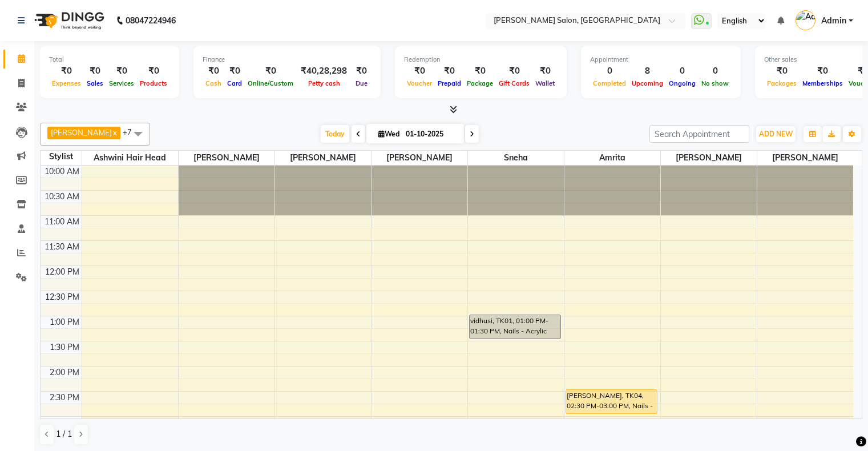 The image size is (868, 451). I want to click on span: Petty cash, so click(324, 83).